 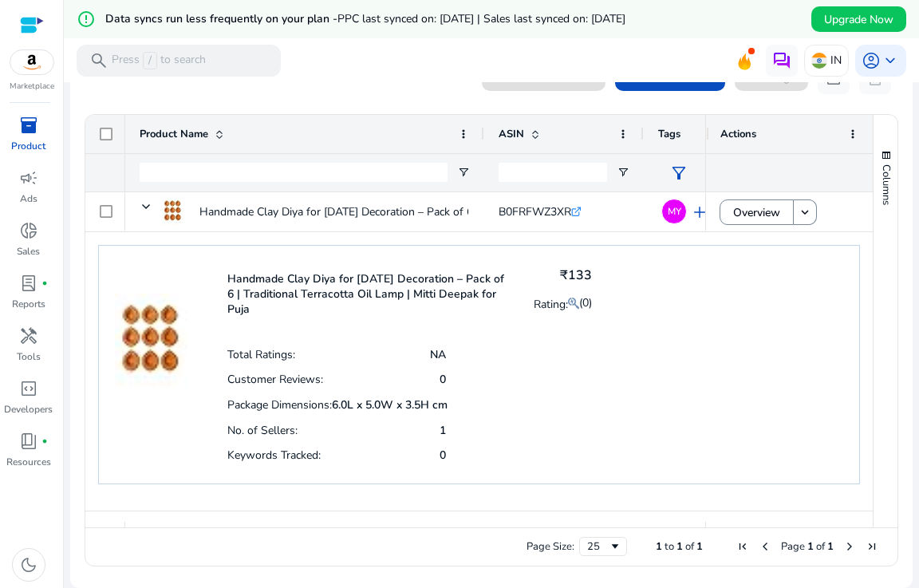 What do you see at coordinates (836, 60) in the screenshot?
I see `p: IN` at bounding box center [836, 60].